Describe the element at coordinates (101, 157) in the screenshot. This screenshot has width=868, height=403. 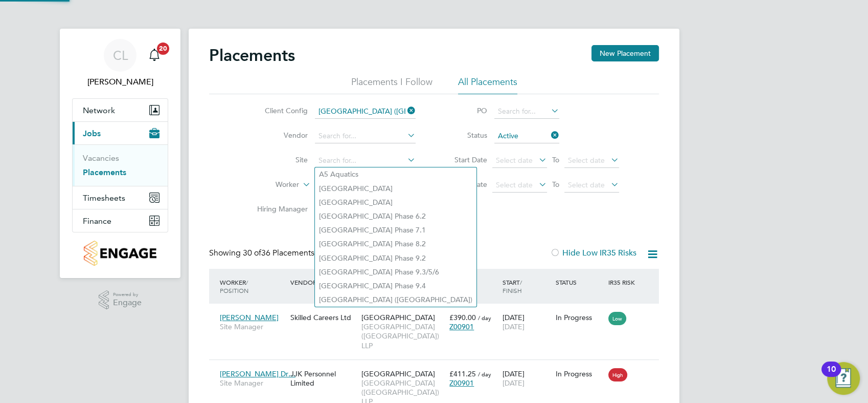
I see `a: Vacancies` at that location.